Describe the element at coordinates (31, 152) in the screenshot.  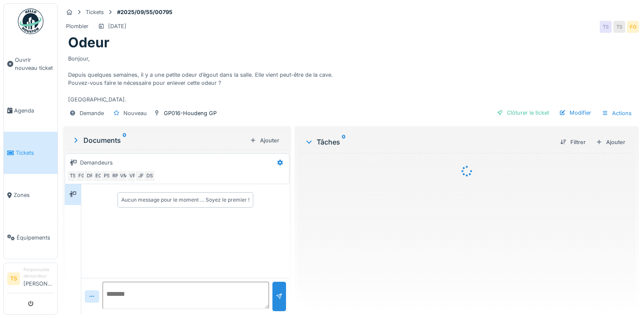
I see `a: Tickets` at that location.